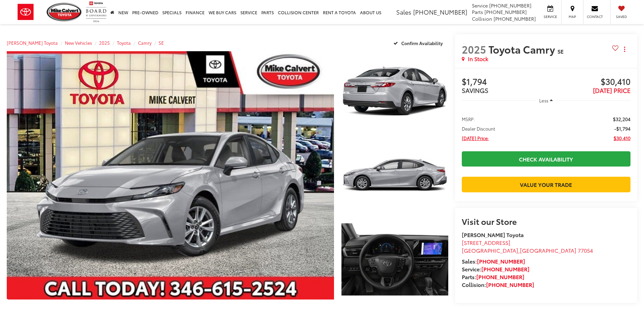 The height and width of the screenshot is (309, 644). What do you see at coordinates (104, 43) in the screenshot?
I see `a: 2025` at bounding box center [104, 43].